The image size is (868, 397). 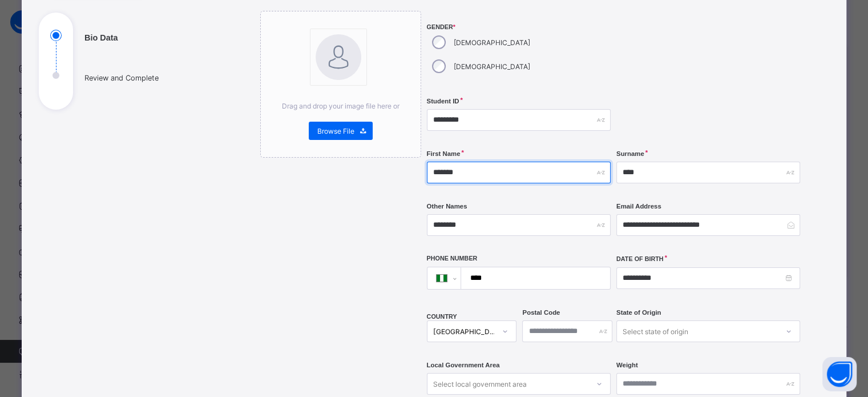 I want to click on label: Student ID, so click(x=443, y=101).